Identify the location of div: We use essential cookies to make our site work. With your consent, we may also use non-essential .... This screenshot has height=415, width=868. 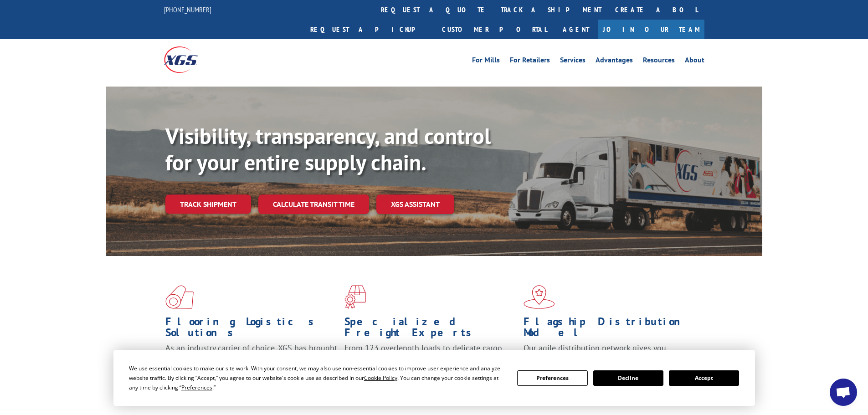
(317, 378).